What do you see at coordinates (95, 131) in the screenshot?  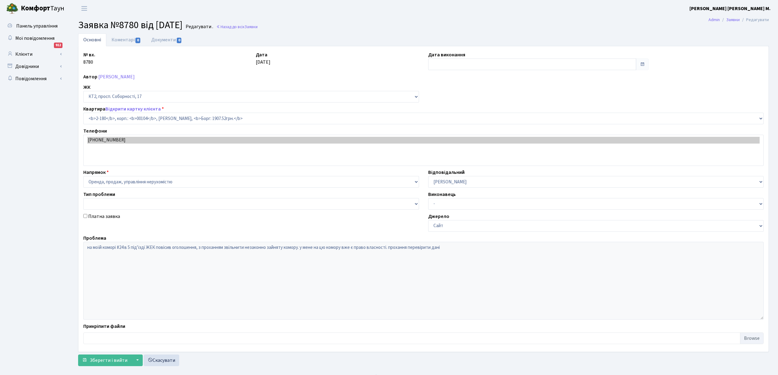 I see `label: Телефони` at bounding box center [95, 131].